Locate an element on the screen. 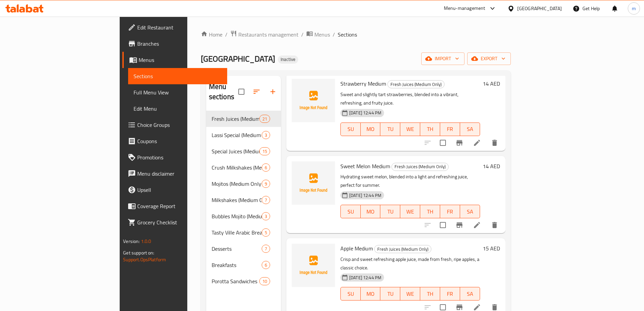  span: 1.0.0 is located at coordinates (146, 242).